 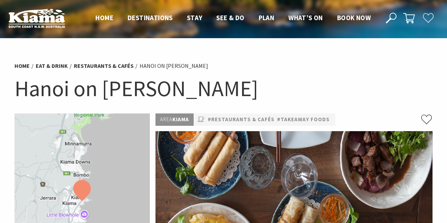 What do you see at coordinates (175, 119) in the screenshot?
I see `p: Kiama` at bounding box center [175, 119].